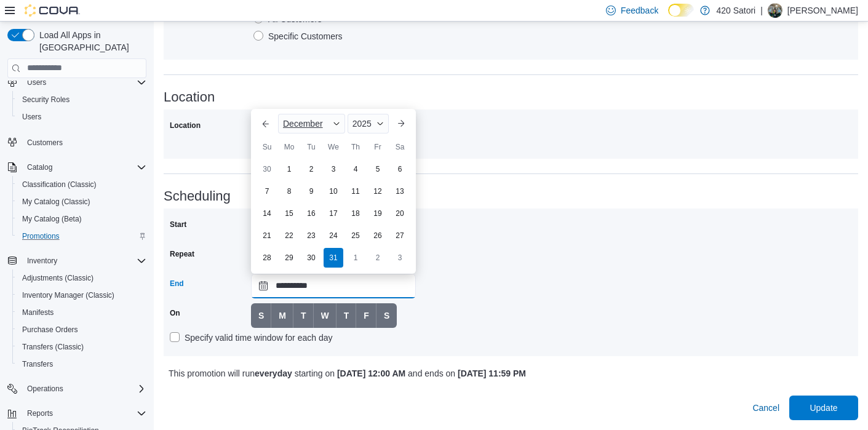  Describe the element at coordinates (59, 184) in the screenshot. I see `span: Classification (Classic)` at that location.